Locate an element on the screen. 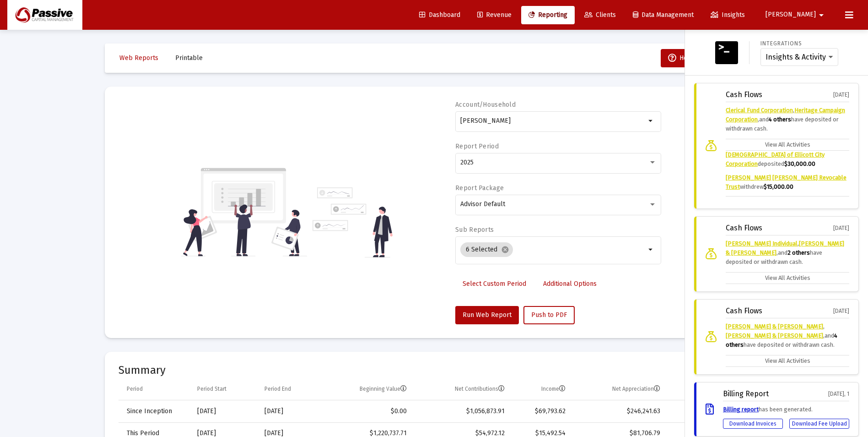  a: Insights is located at coordinates (728, 15).